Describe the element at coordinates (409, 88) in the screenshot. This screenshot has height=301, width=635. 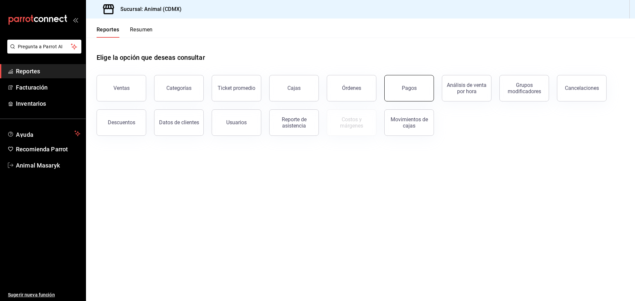
I see `div: Pagos` at that location.